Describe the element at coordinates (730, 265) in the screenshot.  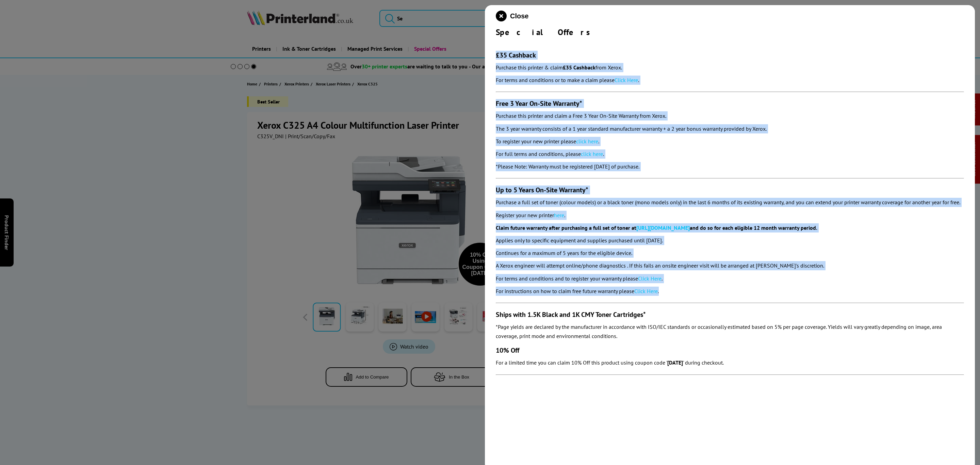
I see `p: A Xerox engineer will attempt online/phone diagnostics . If this fails an onsite engineer visit w...` at that location.